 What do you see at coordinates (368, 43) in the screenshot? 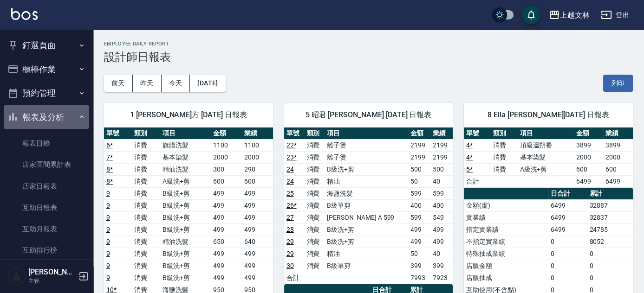
I see `h2: Employee Daily Report` at bounding box center [368, 43].